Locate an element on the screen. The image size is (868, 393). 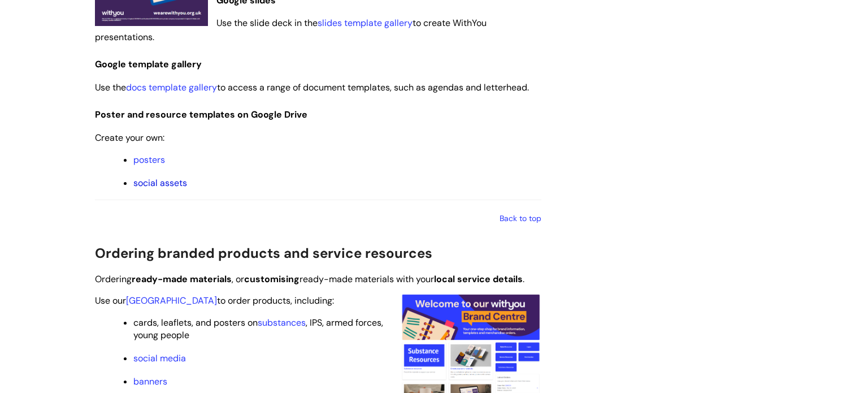
a: banners is located at coordinates (150, 382).